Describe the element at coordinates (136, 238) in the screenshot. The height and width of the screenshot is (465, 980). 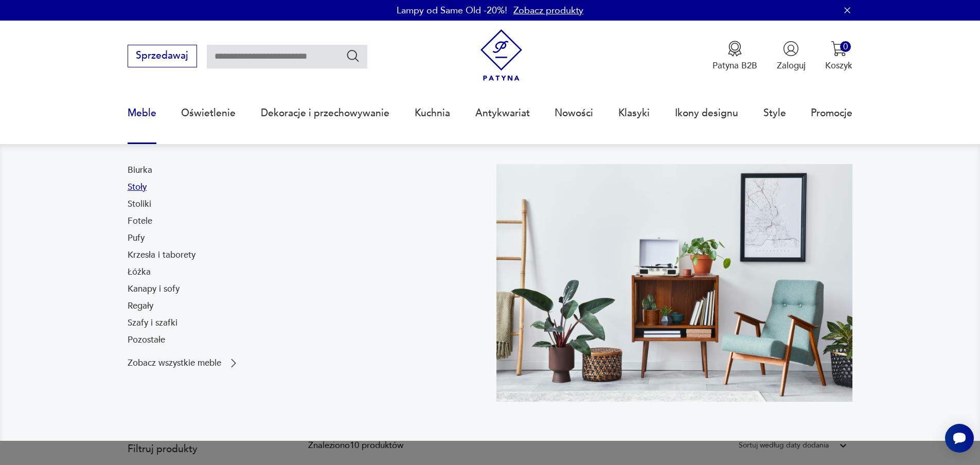
I see `a: Pufy` at that location.